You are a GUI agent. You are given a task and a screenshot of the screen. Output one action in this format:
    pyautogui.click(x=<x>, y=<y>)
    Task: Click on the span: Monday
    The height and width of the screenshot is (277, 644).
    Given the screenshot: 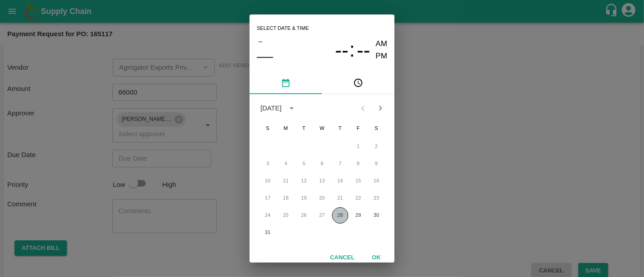 What is the action you would take?
    pyautogui.click(x=286, y=129)
    